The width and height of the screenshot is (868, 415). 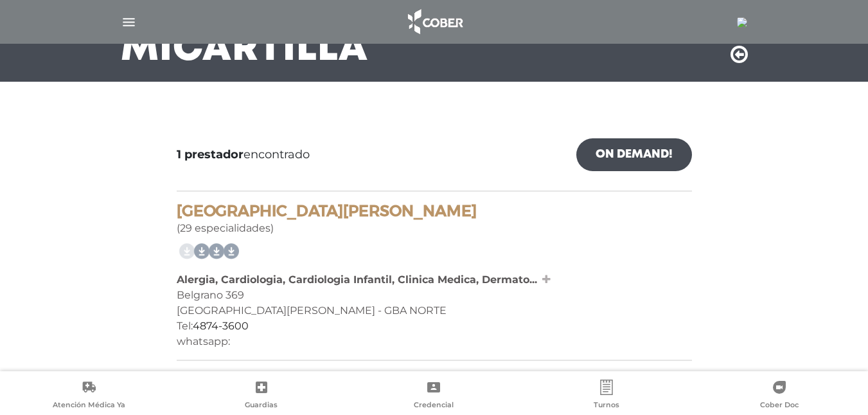 What do you see at coordinates (244, 50) in the screenshot?
I see `h3: Mi Cartilla` at bounding box center [244, 50].